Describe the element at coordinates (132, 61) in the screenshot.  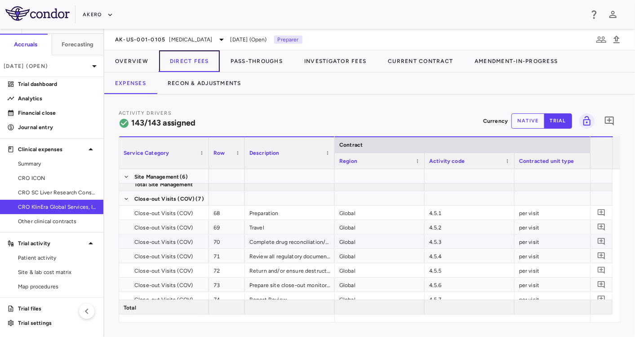
I see `button: Overview` at that location.